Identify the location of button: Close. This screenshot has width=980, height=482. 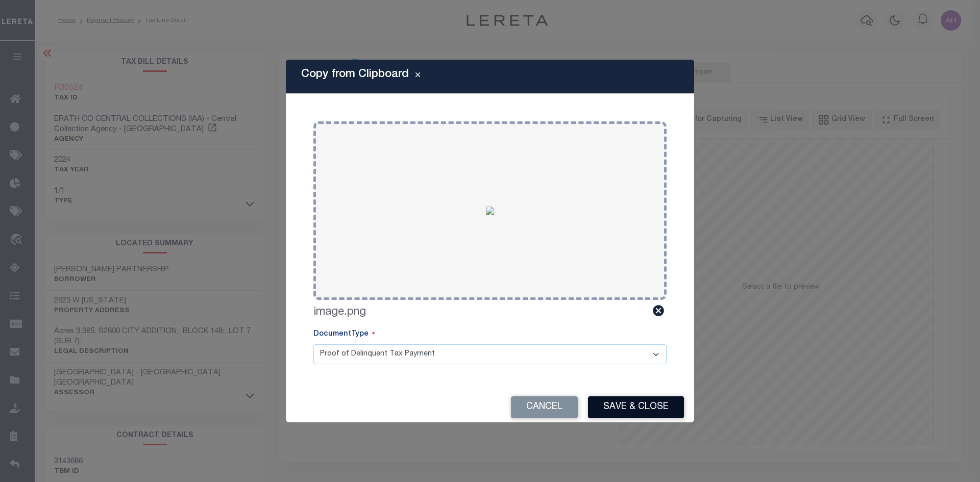
(417, 76).